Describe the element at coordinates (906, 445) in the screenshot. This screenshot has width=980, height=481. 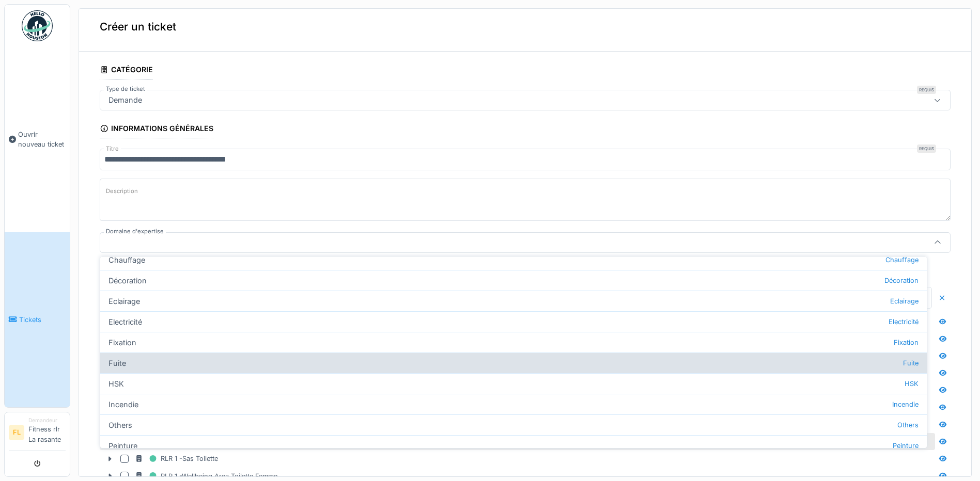
I see `span: Peinture` at that location.